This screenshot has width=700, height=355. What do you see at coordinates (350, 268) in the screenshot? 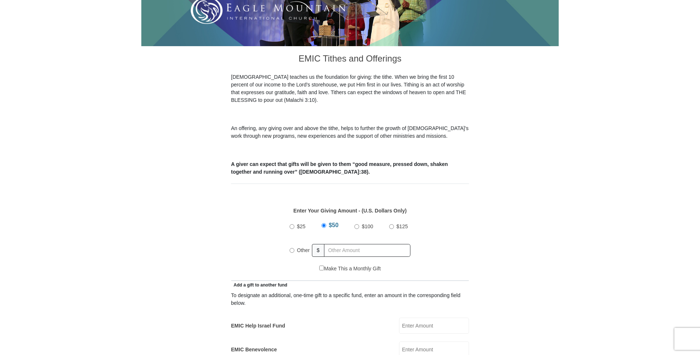
I see `label: Make This a Monthly Gift` at bounding box center [350, 268].